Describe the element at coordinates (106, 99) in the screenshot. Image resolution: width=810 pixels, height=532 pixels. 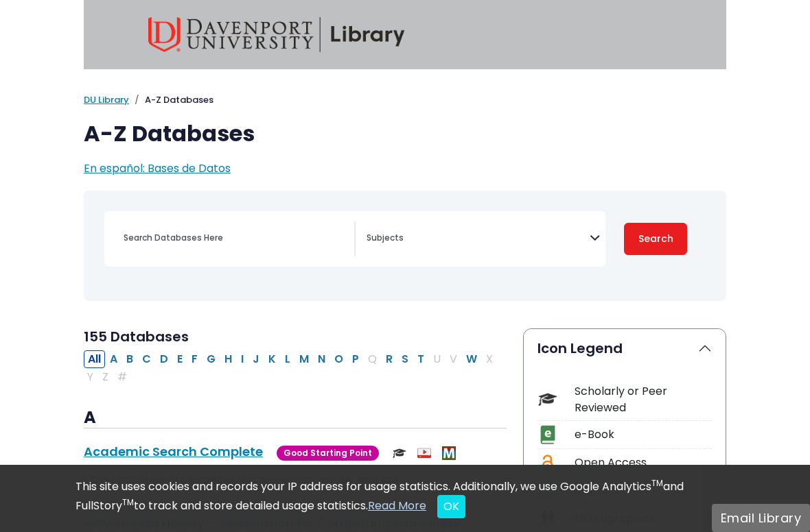
I see `a: DU Library` at that location.